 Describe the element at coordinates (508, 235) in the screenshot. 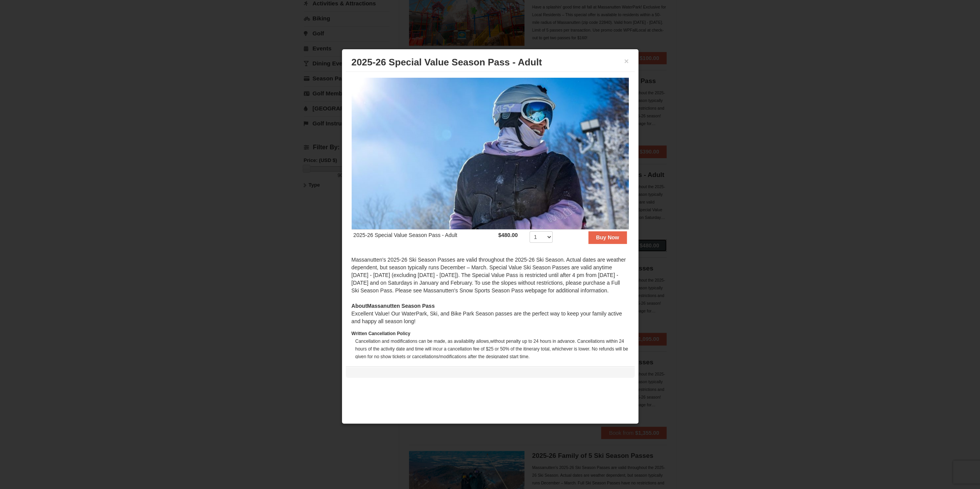

I see `strong: $480.00` at that location.